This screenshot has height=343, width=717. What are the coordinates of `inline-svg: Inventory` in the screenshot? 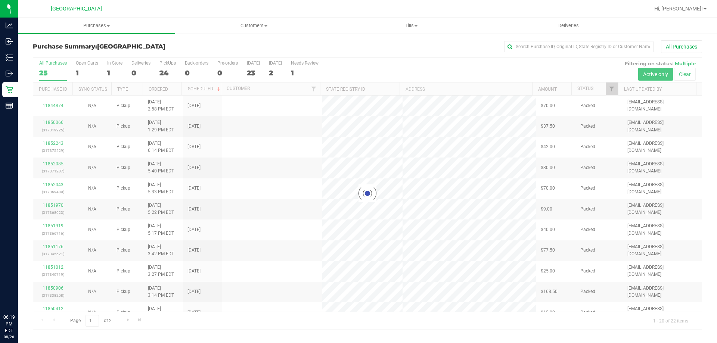 It's located at (9, 57).